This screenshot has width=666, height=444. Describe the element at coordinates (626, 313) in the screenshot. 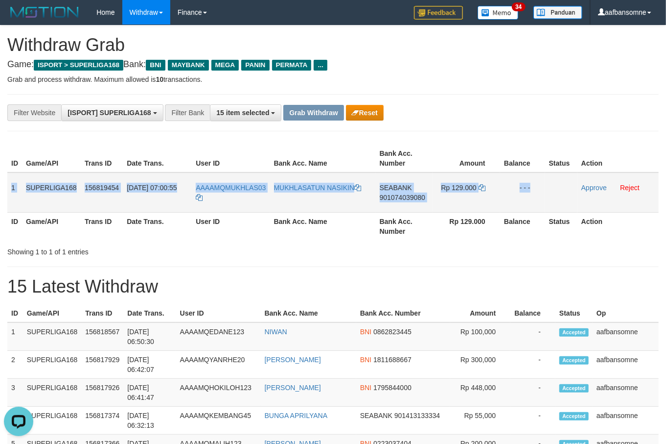

I see `th: Op` at that location.